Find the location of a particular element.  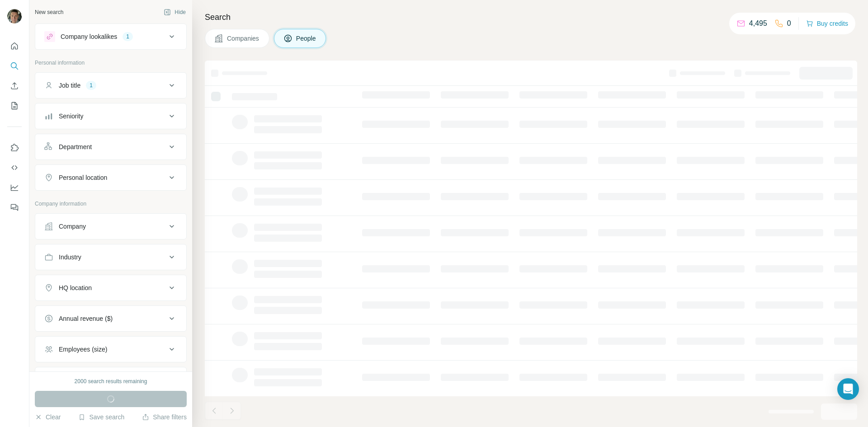

button: Hide is located at coordinates (174, 12).